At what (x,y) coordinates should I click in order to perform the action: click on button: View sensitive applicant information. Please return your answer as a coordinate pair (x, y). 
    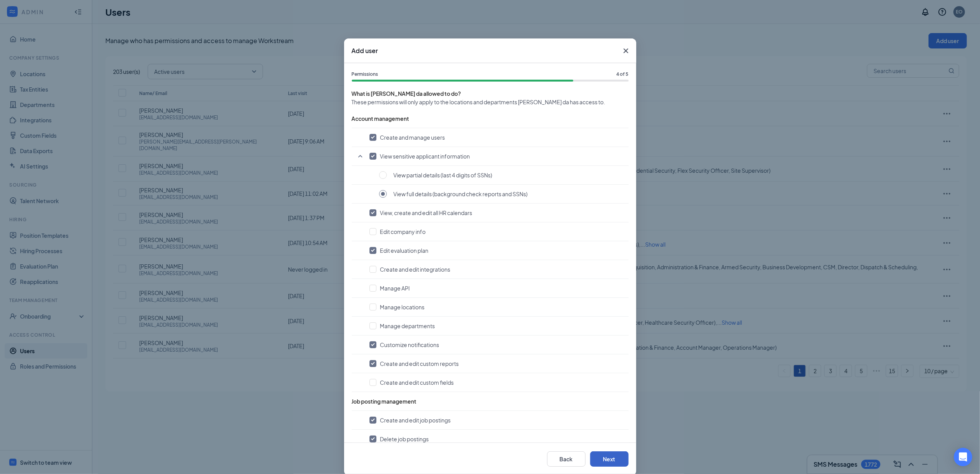
    Looking at the image, I should click on (497, 156).